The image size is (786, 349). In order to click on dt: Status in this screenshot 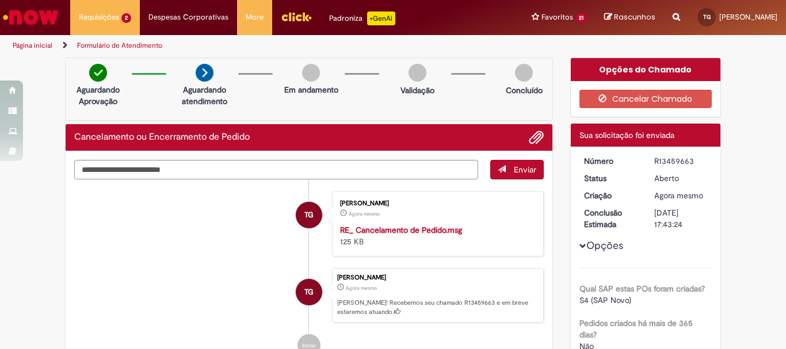, I will do `click(610, 178)`.